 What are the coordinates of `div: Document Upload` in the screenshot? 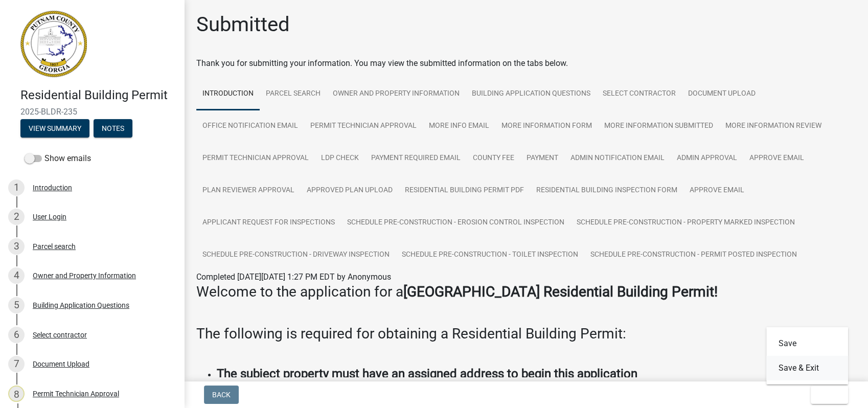 It's located at (61, 365).